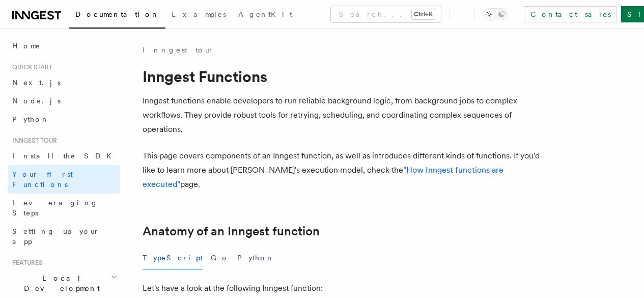  Describe the element at coordinates (64, 46) in the screenshot. I see `a: Home` at that location.